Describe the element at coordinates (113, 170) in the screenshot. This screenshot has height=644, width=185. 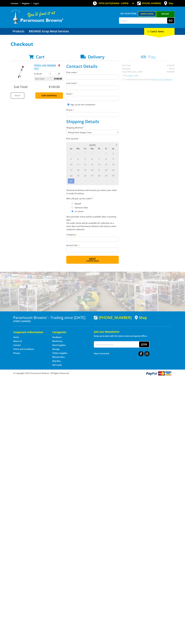
I see `span: 23` at that location.